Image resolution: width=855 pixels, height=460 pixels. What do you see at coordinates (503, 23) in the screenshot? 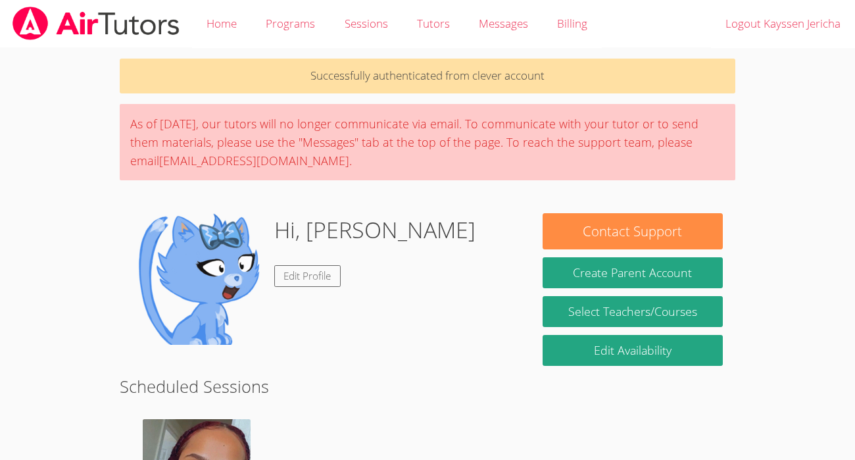
I see `span: Messages` at bounding box center [503, 23].